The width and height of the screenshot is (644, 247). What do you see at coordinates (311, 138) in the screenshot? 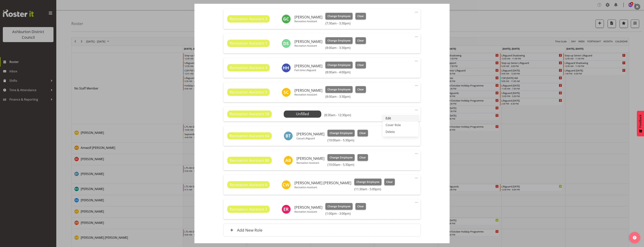
I see `p: Casual Lifeguard` at bounding box center [311, 138].